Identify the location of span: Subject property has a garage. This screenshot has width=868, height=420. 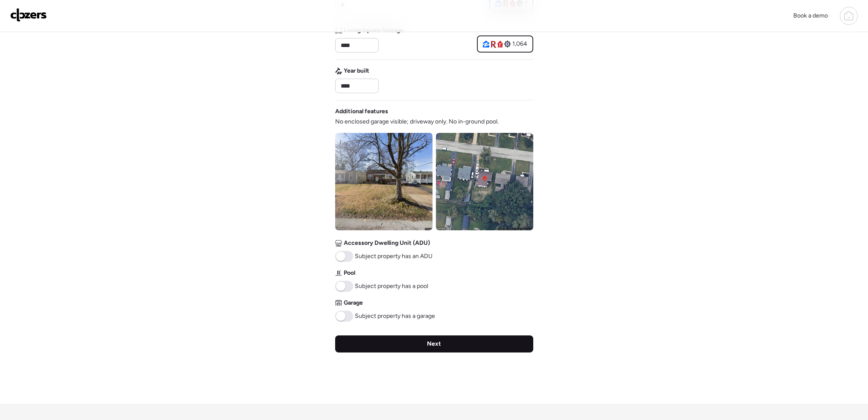
(395, 316).